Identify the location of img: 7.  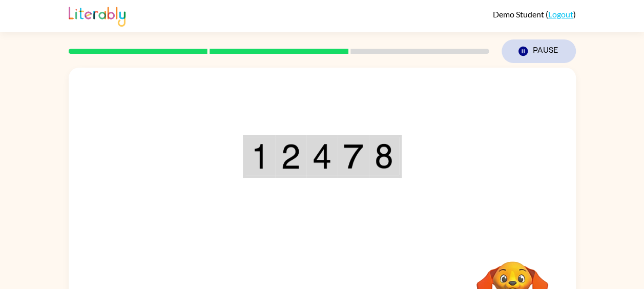
(353, 156).